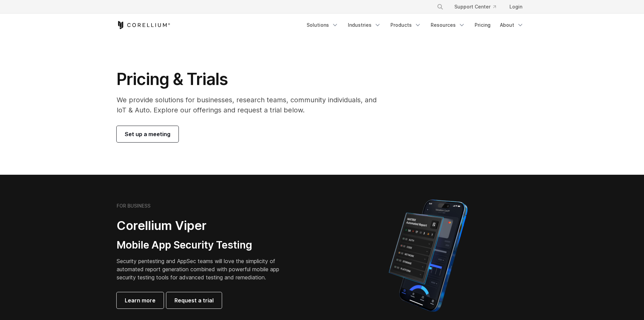 This screenshot has width=644, height=320. I want to click on h6: FOR BUSINESS, so click(134, 205).